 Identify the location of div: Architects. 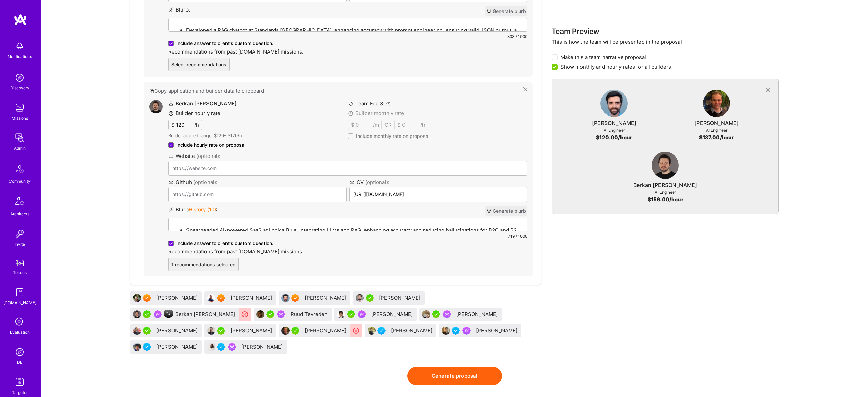
(20, 214).